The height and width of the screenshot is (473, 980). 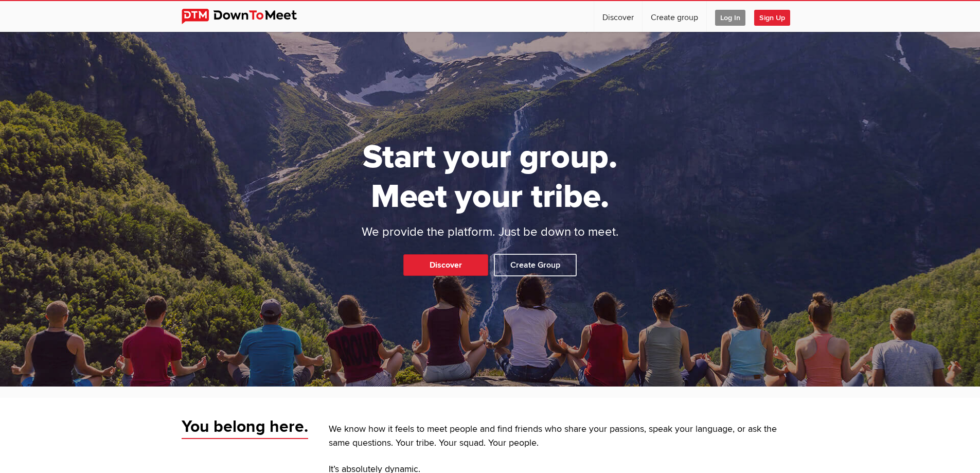 I want to click on span: Sign Up, so click(x=772, y=18).